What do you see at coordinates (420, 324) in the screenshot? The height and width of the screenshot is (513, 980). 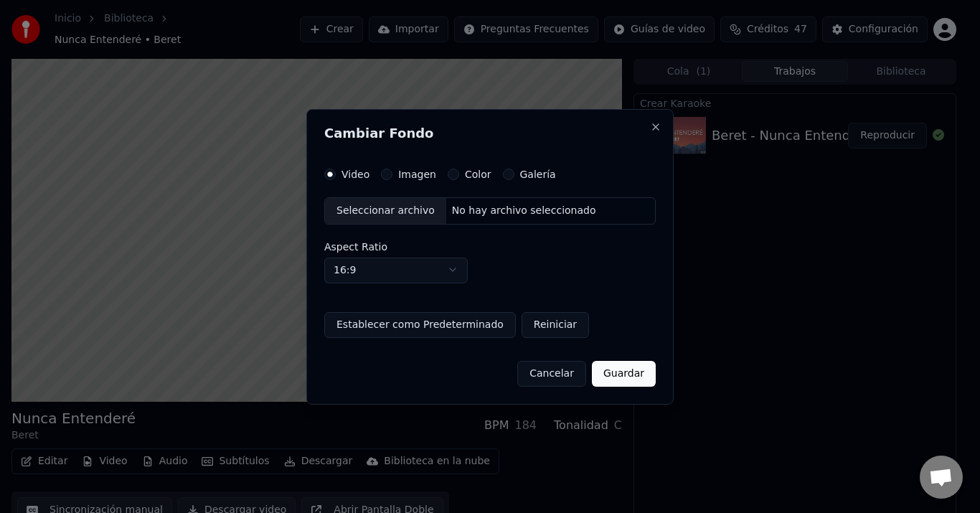 I see `button: Establecer como Predeterminado` at bounding box center [420, 324].